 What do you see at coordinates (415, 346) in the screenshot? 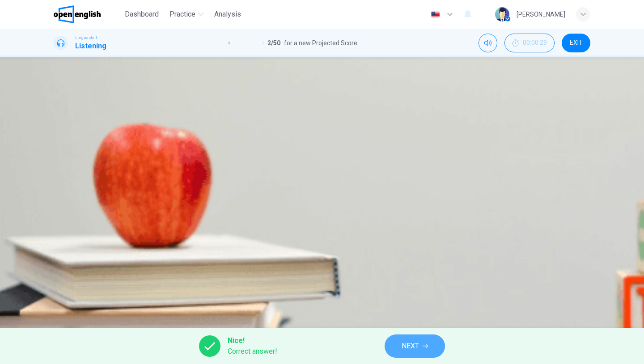
I see `button: NEXT` at bounding box center [415, 346].